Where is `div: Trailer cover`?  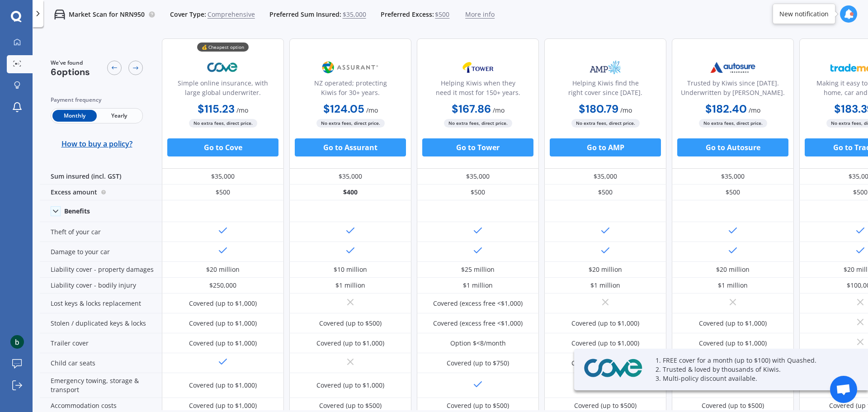 div: Trailer cover is located at coordinates (101, 343).